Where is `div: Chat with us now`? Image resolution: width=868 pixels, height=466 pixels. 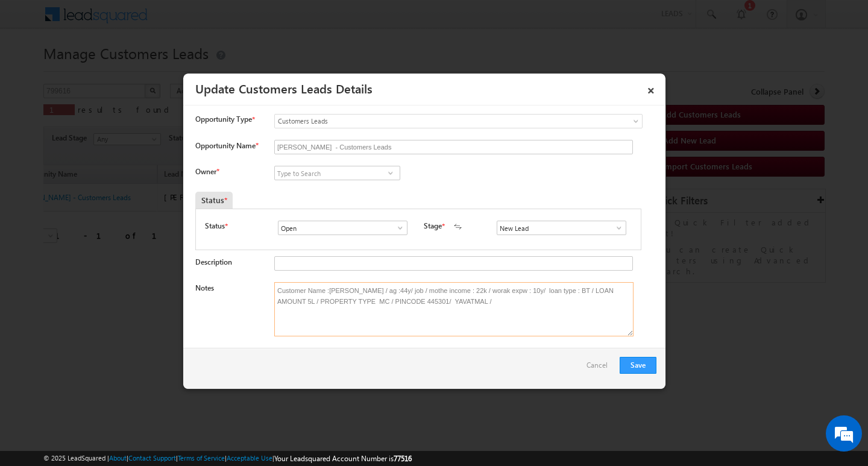 div: Chat with us now is located at coordinates (132, 71).